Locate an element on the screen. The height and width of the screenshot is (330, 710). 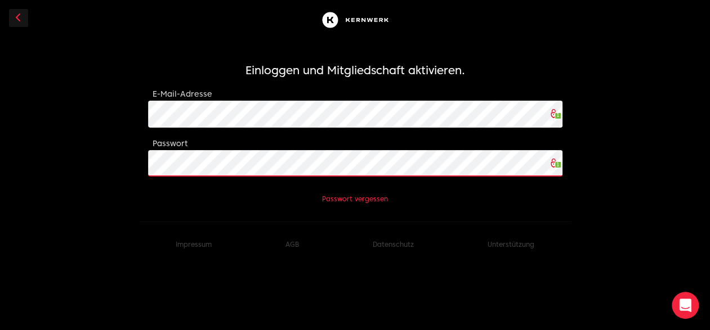
font: Passwort is located at coordinates (170, 144).